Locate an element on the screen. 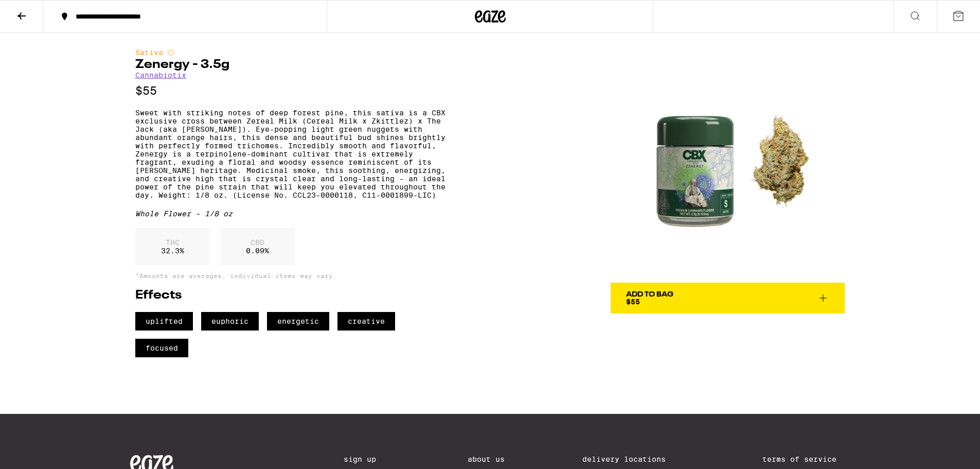 This screenshot has width=980, height=469. img: sativaColor.svg is located at coordinates (170, 53).